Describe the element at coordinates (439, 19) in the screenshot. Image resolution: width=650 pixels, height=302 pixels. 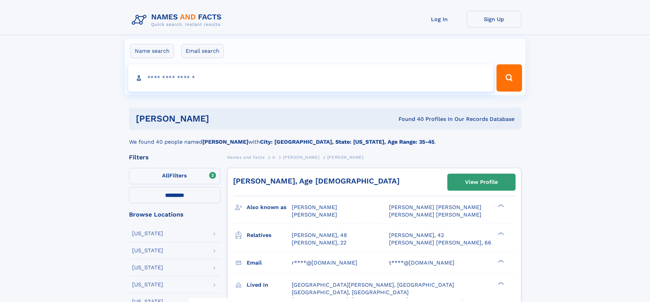
I see `a: Log In` at that location.